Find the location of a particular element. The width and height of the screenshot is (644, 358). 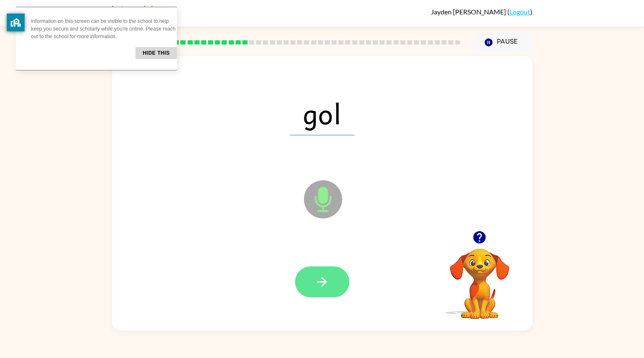

button: Pause is located at coordinates (501, 42).